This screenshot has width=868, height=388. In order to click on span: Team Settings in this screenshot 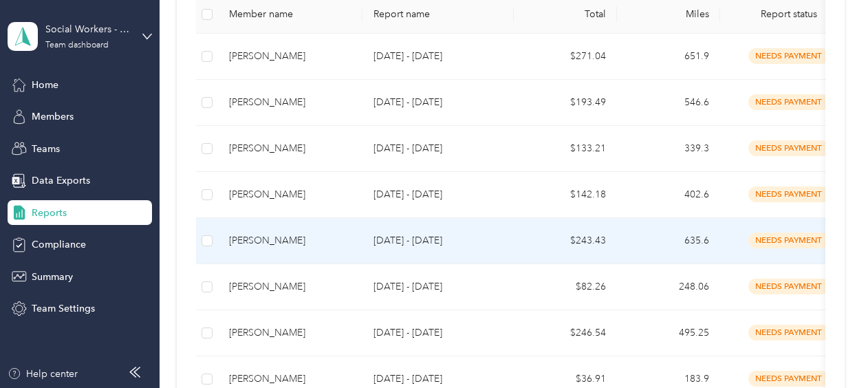, I will do `click(63, 308)`.